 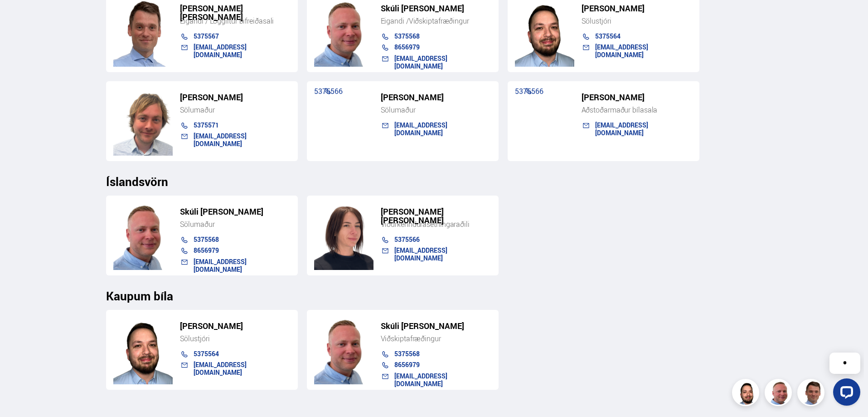 I want to click on a: 5375571, so click(x=206, y=125).